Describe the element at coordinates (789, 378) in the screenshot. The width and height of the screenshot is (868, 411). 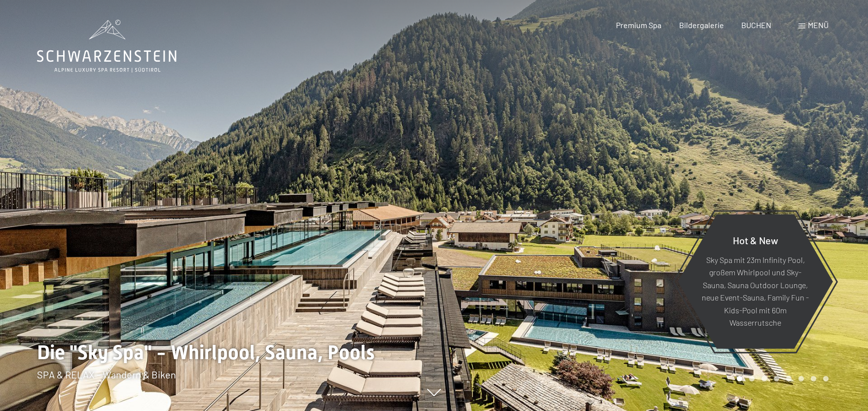
I see `div: Carousel Page 5` at that location.